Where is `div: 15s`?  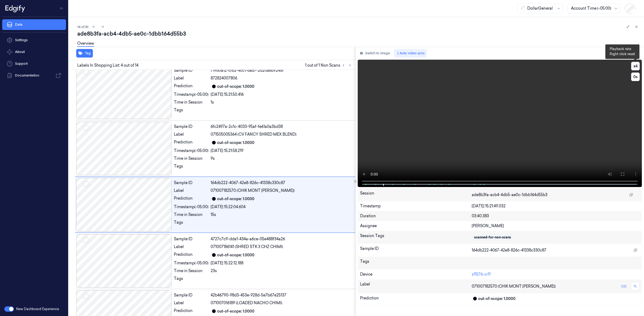
div: 15s is located at coordinates (281, 215).